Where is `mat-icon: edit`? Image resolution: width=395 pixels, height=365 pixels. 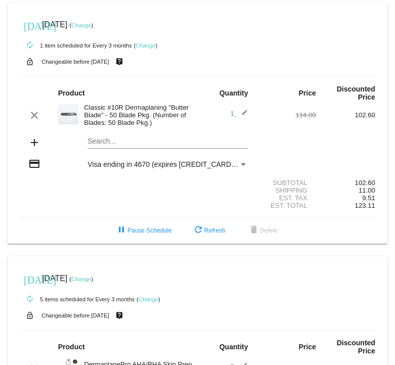
mat-icon: edit is located at coordinates (241, 115).